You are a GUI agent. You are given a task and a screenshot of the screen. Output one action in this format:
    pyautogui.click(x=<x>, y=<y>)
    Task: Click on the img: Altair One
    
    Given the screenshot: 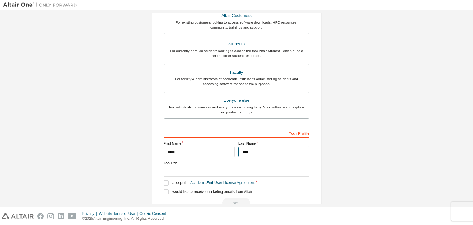 What is the action you would take?
    pyautogui.click(x=42, y=5)
    